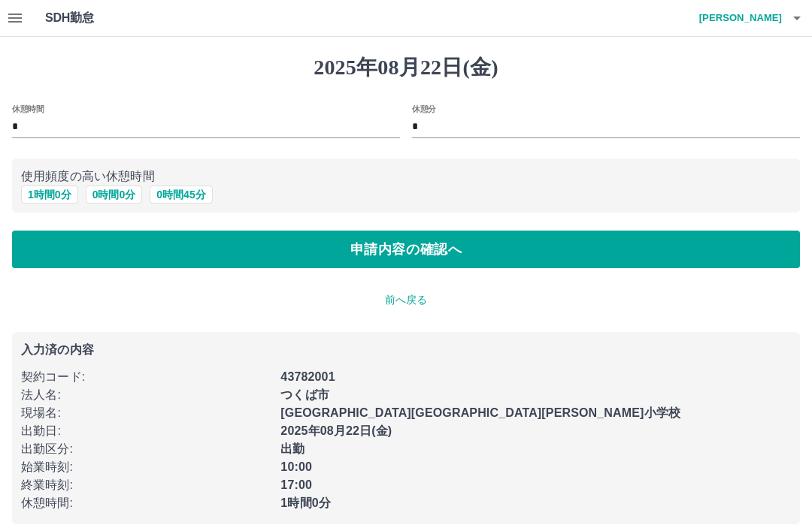 This screenshot has width=812, height=531. What do you see at coordinates (424, 108) in the screenshot?
I see `label: 休憩分` at bounding box center [424, 108].